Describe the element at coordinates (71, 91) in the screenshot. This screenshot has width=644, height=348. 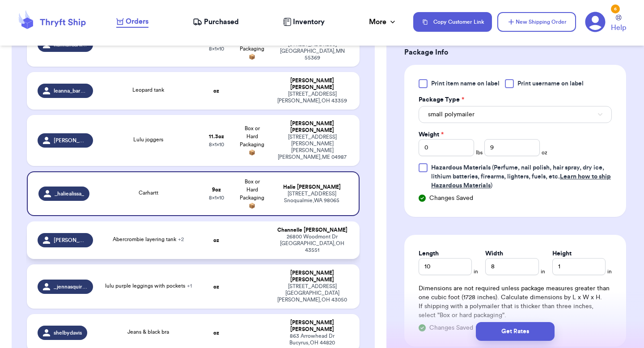
I see `span: leanna_barnes` at that location.